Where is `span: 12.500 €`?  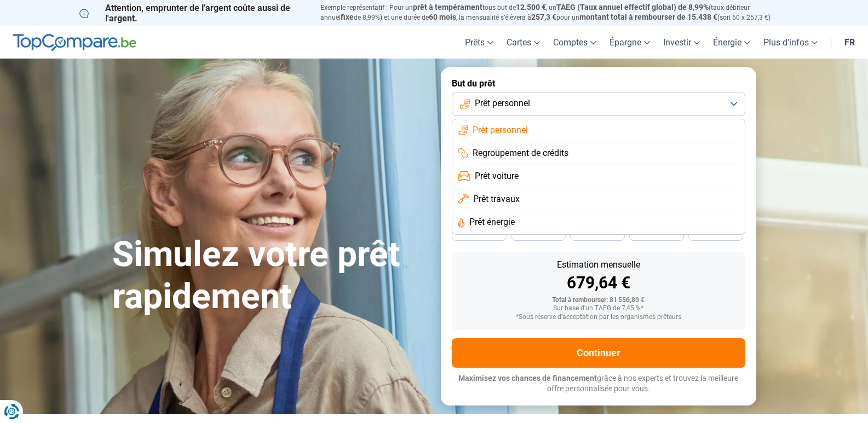 span: 12.500 € is located at coordinates (530, 7).